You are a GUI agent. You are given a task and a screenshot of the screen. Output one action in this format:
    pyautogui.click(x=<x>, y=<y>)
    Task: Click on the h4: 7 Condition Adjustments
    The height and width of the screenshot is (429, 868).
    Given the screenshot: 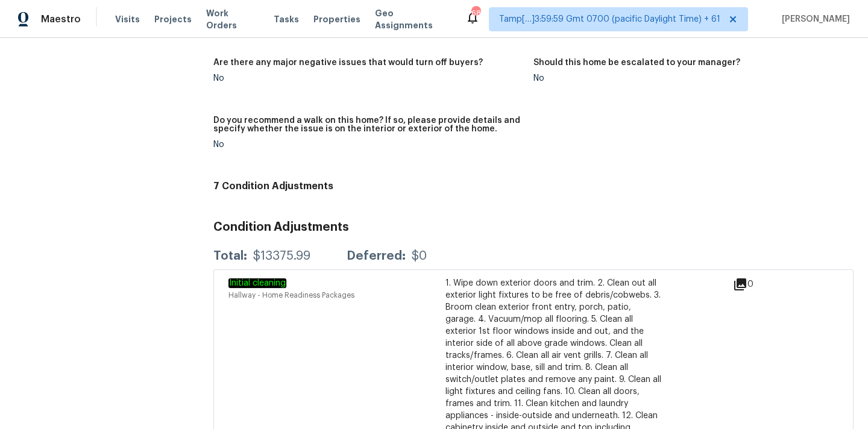 What is the action you would take?
    pyautogui.click(x=534, y=186)
    